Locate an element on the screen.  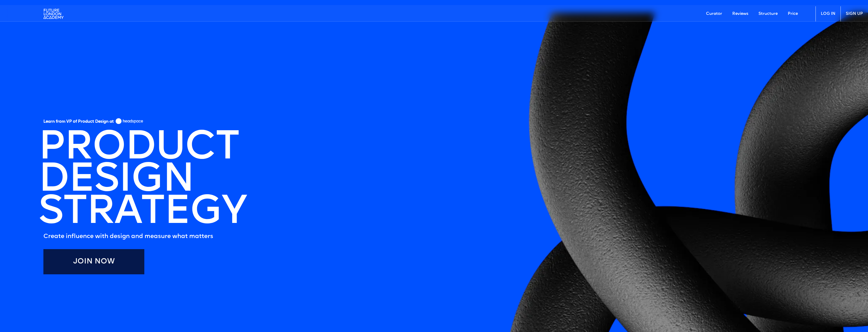
a: SIGN UP is located at coordinates (854, 14).